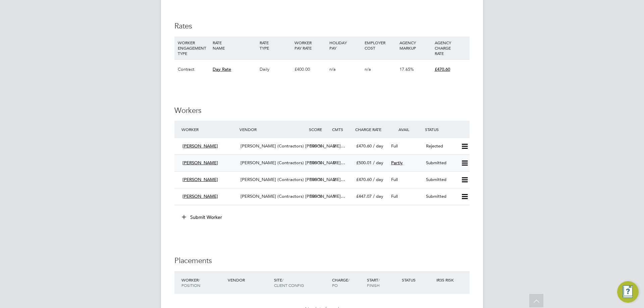 The image size is (644, 308). What do you see at coordinates (406, 69) in the screenshot?
I see `span: 17.65%` at bounding box center [406, 69].